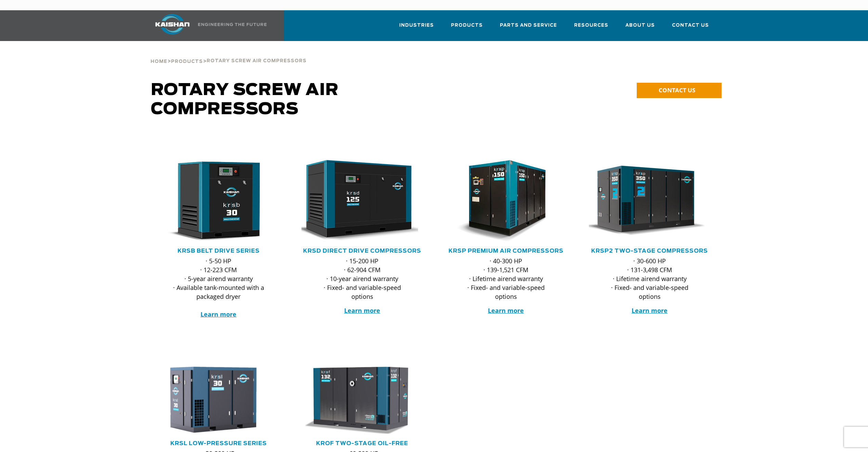 This screenshot has height=452, width=868. Describe the element at coordinates (219, 400) in the screenshot. I see `div: krsl30` at that location.